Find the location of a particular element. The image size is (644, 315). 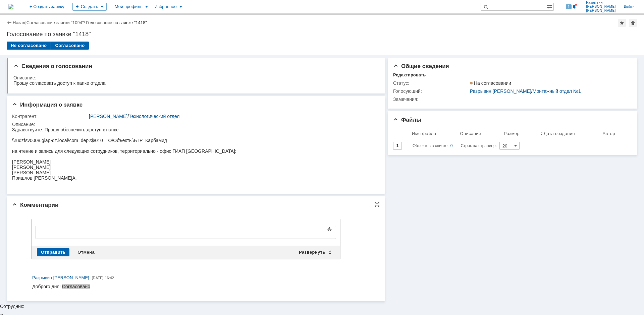

div: Редактировать is located at coordinates (409, 75).